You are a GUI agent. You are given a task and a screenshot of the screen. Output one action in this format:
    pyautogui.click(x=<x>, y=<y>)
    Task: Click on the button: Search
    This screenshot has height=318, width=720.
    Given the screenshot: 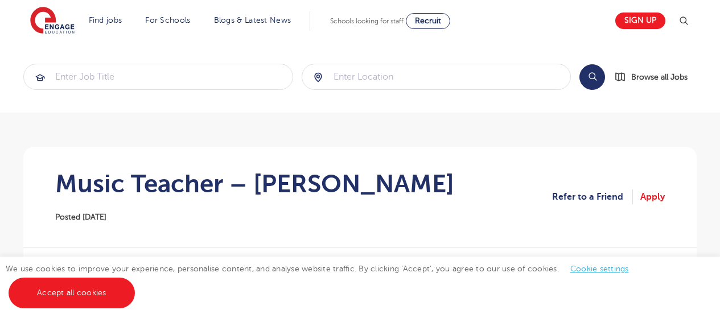 What is the action you would take?
    pyautogui.click(x=592, y=77)
    